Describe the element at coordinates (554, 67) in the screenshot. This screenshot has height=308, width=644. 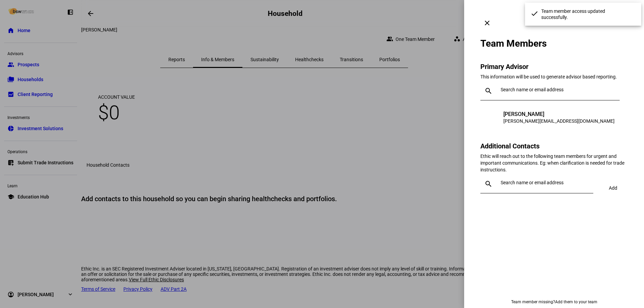
I see `h3: Primary Advisor` at that location.